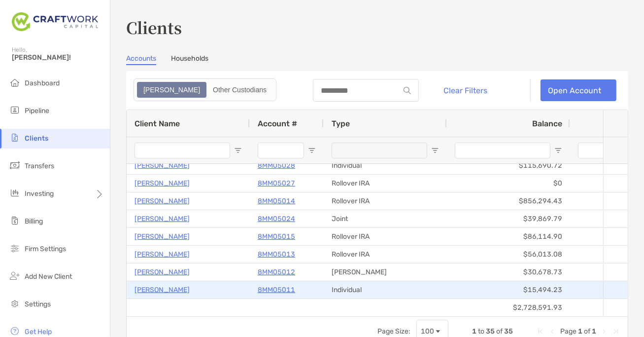 The image size is (644, 337). What do you see at coordinates (39, 193) in the screenshot?
I see `span: Investing` at bounding box center [39, 193].